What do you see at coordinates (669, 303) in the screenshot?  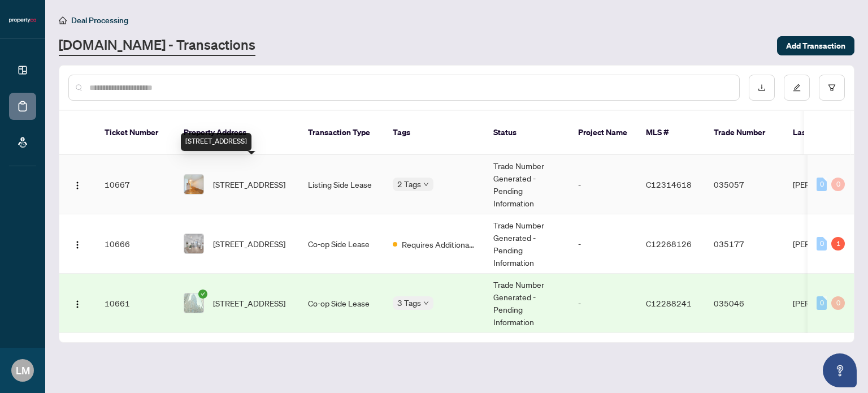 I see `span: C12288241` at bounding box center [669, 303].